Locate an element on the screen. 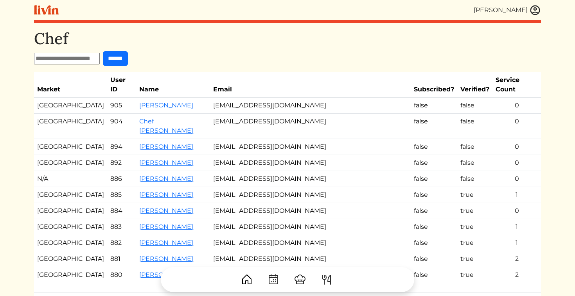  img: livin-logo-a0d97d1a881af30f6274990eb6222085a2533c92bbd1e4f22c21b4f0d0e3210c.svg is located at coordinates (46, 10).